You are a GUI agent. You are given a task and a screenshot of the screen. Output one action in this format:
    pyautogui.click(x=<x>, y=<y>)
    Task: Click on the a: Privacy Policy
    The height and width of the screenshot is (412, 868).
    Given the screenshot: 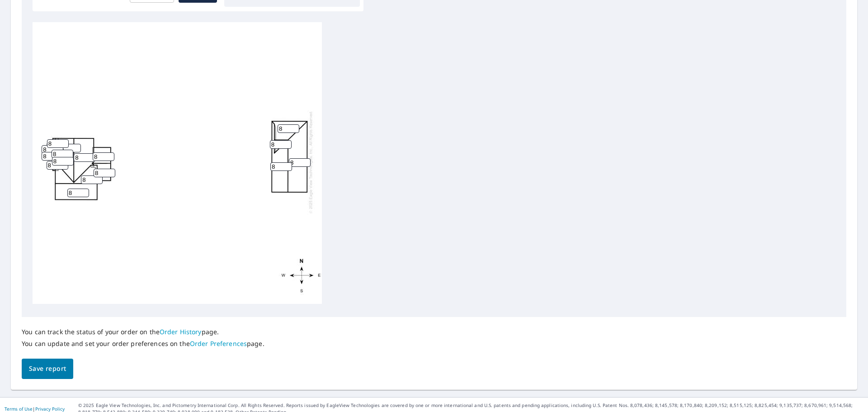 What is the action you would take?
    pyautogui.click(x=50, y=409)
    